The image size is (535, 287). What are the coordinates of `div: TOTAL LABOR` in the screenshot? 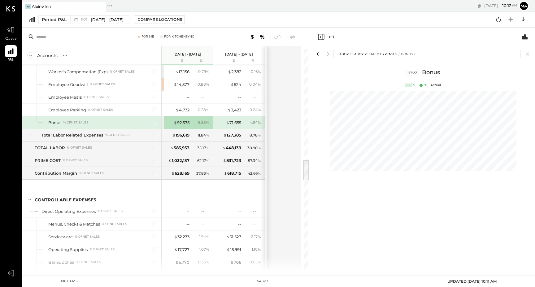 It's located at (50, 147).